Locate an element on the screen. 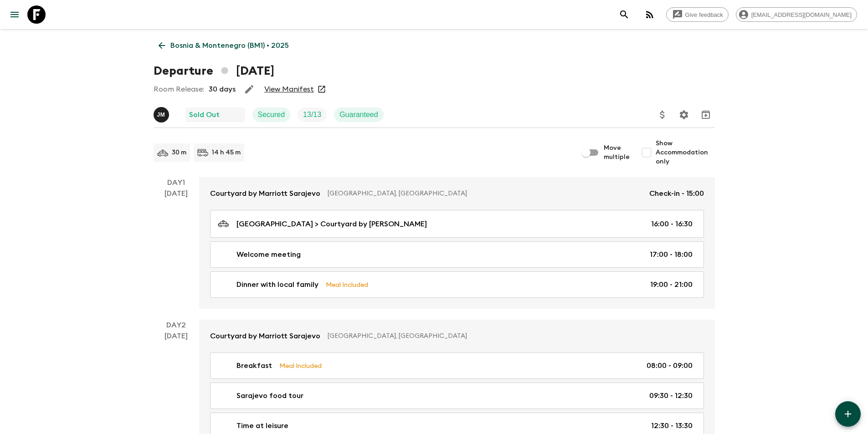 This screenshot has width=868, height=434. a: Welcome meeting17:00 - 18:00 is located at coordinates (457, 255).